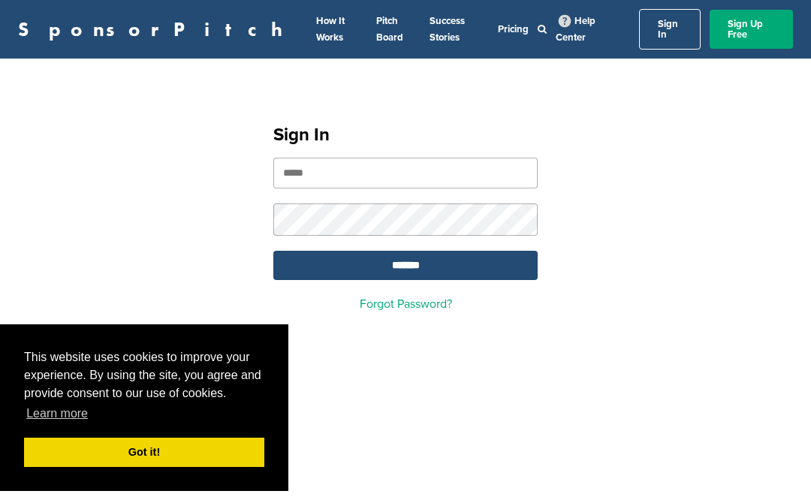  Describe the element at coordinates (405, 304) in the screenshot. I see `a: Forgot Password?` at that location.